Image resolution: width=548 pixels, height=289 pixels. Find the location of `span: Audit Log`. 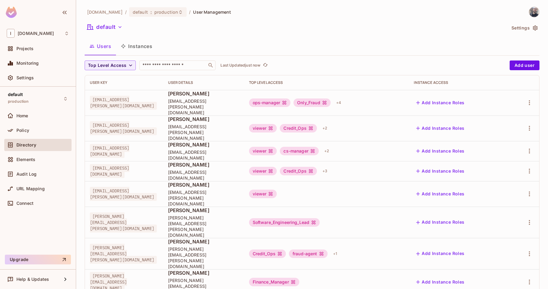

span: Audit Log is located at coordinates (26, 174).